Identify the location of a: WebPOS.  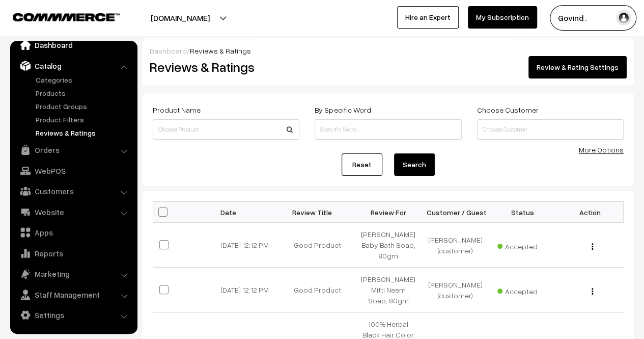
(73, 171).